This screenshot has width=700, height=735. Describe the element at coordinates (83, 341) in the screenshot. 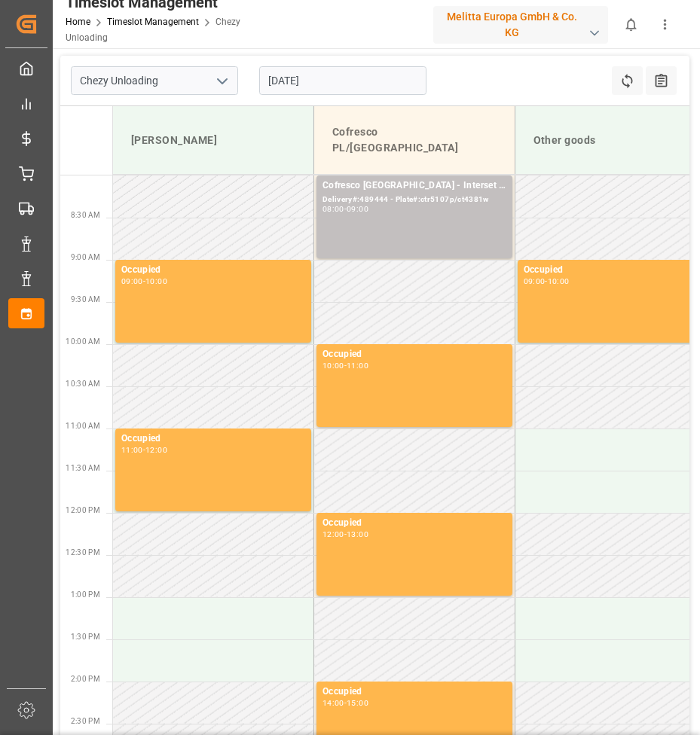

I see `span: 10:00 AM` at that location.